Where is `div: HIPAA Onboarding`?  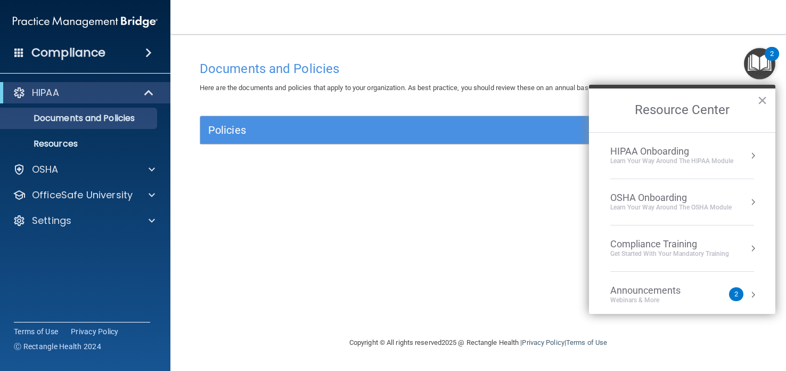
div: HIPAA Onboarding is located at coordinates (672, 151).